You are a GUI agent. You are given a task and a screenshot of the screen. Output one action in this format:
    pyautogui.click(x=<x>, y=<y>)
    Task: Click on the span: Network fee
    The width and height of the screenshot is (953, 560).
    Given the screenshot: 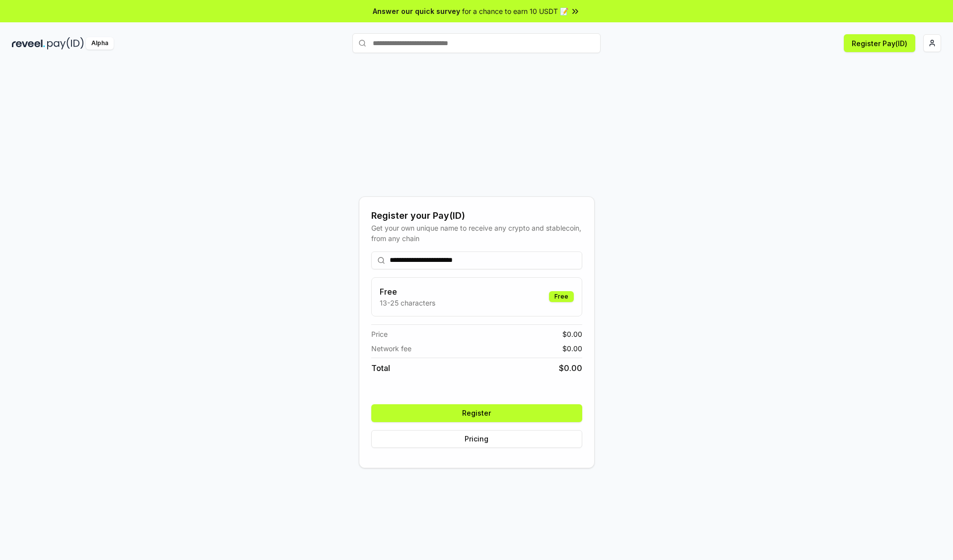 What is the action you would take?
    pyautogui.click(x=391, y=349)
    